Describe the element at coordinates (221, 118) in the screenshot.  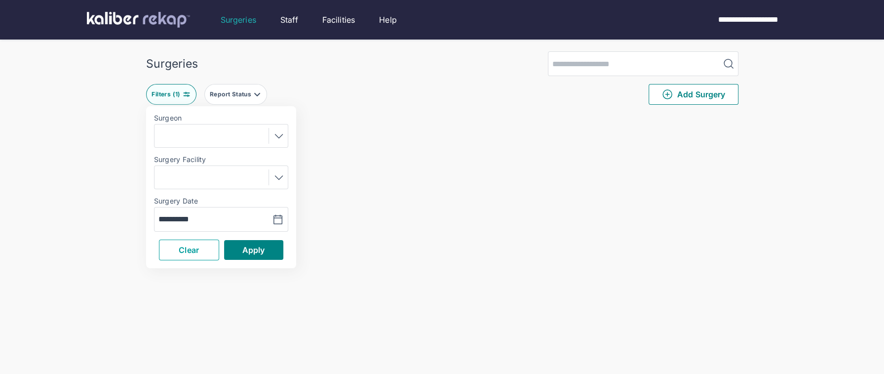
I see `label: Surgeon` at that location.